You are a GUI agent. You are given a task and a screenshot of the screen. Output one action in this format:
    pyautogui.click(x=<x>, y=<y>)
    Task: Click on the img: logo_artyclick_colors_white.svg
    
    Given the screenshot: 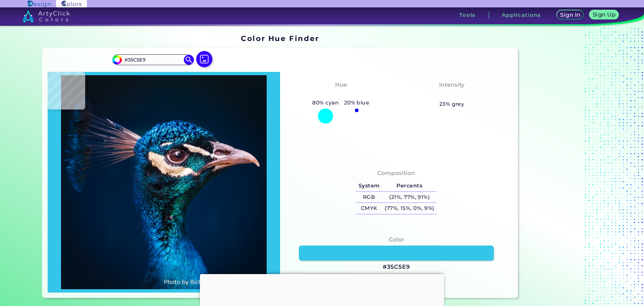 What is the action you would take?
    pyautogui.click(x=46, y=16)
    